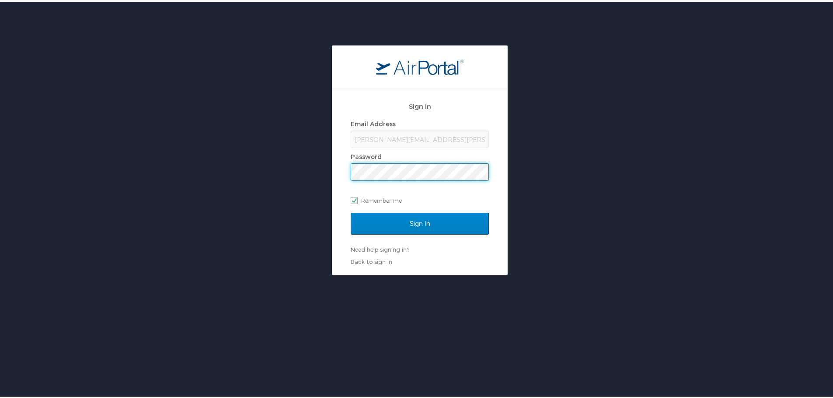  Describe the element at coordinates (380, 248) in the screenshot. I see `a: Need help signing in?` at that location.